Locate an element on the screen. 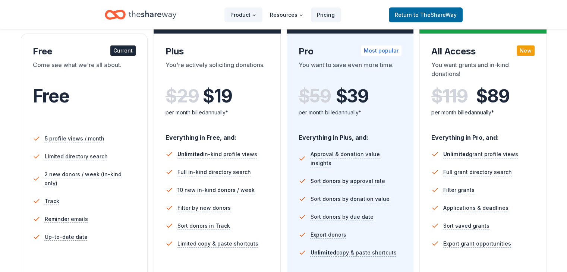  span: $ 19 is located at coordinates (217, 96).